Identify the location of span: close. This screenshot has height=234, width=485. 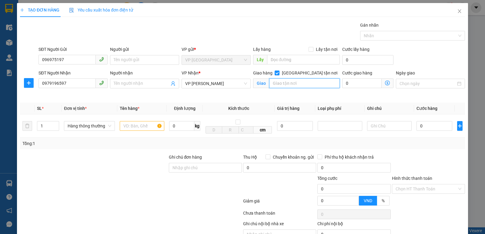
(459, 11).